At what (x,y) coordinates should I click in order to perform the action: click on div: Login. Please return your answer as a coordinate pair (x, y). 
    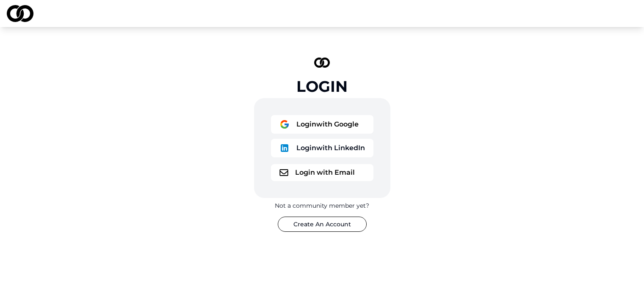
    Looking at the image, I should click on (322, 86).